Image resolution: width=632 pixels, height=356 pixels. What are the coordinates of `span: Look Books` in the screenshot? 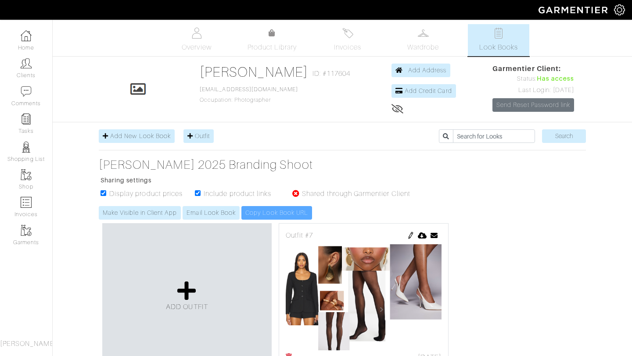 It's located at (499, 47).